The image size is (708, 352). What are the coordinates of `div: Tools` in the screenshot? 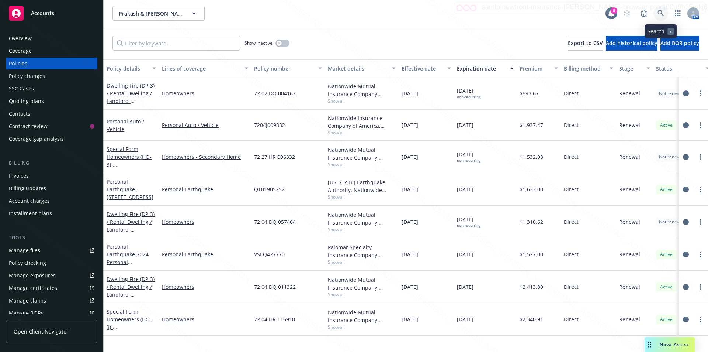 It's located at (52, 238).